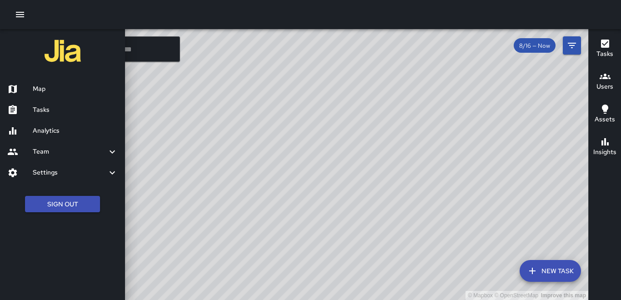 This screenshot has width=621, height=300. I want to click on h6: Assets, so click(605, 120).